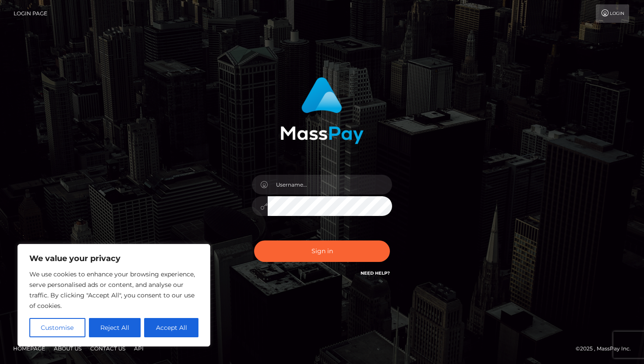 This screenshot has height=364, width=644. Describe the element at coordinates (113, 296) in the screenshot. I see `div: We value your privacy` at that location.